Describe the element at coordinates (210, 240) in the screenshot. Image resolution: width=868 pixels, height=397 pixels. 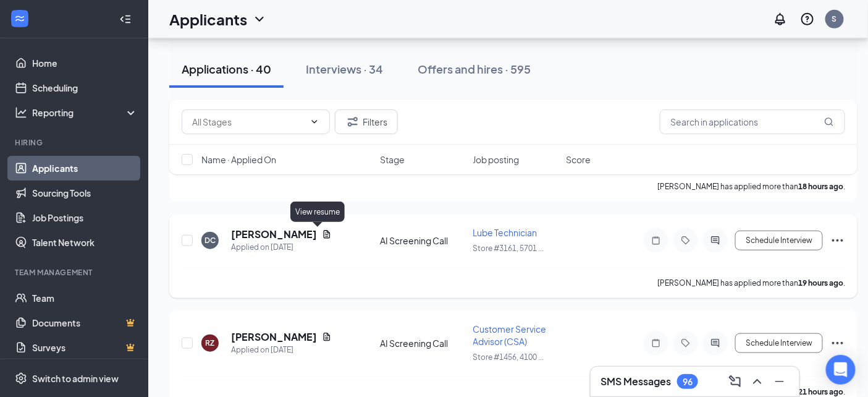
I see `div: DC` at that location.